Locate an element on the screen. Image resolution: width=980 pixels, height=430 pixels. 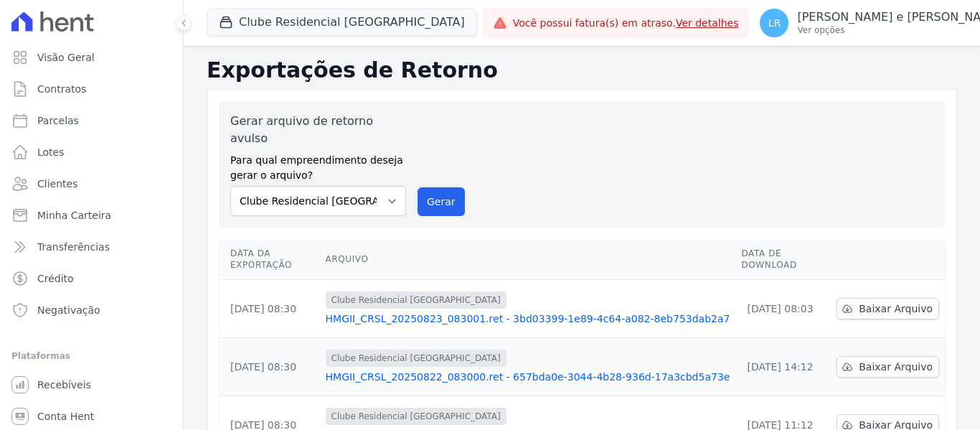
div: Plataformas is located at coordinates (91, 356).